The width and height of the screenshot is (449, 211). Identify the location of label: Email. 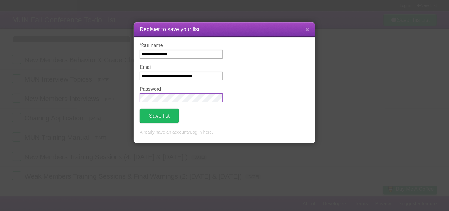
(181, 67).